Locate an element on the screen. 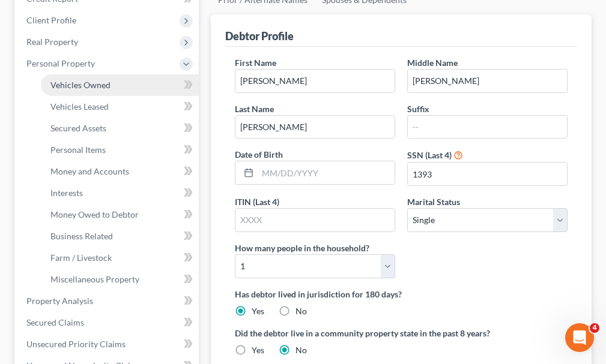 Image resolution: width=606 pixels, height=364 pixels. input: M.I is located at coordinates (487, 81).